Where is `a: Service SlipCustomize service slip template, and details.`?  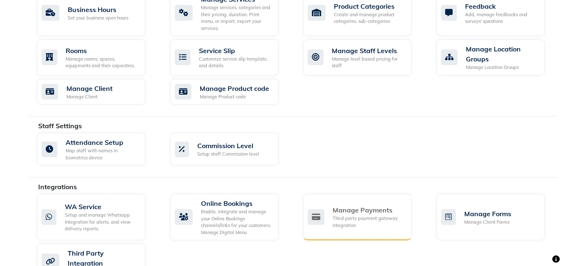
a: Service SlipCustomize service slip template, and details. is located at coordinates (230, 57).